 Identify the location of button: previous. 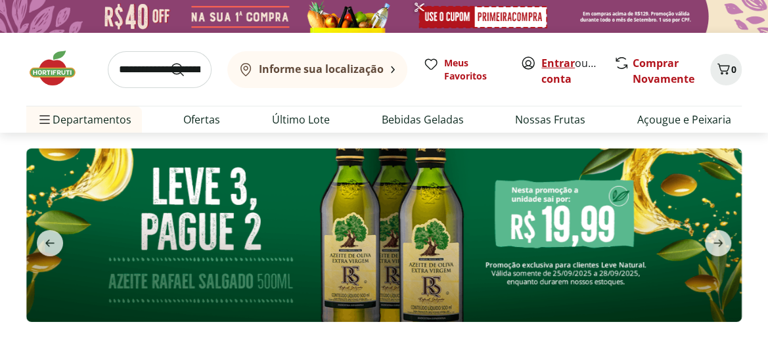
(50, 243).